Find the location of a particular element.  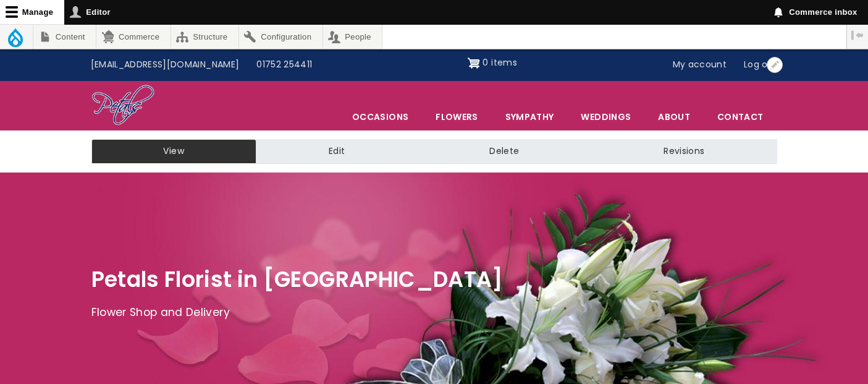

a: 01752 254411 is located at coordinates (284, 65).